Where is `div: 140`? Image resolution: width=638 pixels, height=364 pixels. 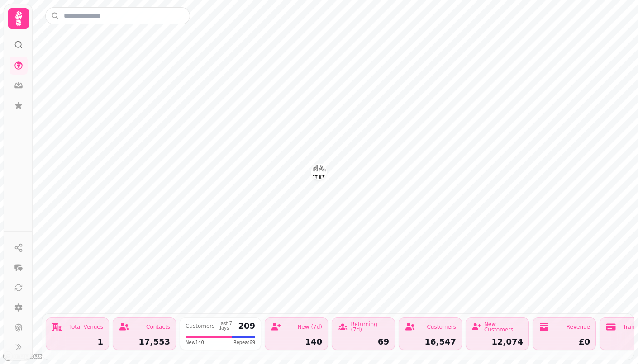
div: 140 is located at coordinates (296, 342).